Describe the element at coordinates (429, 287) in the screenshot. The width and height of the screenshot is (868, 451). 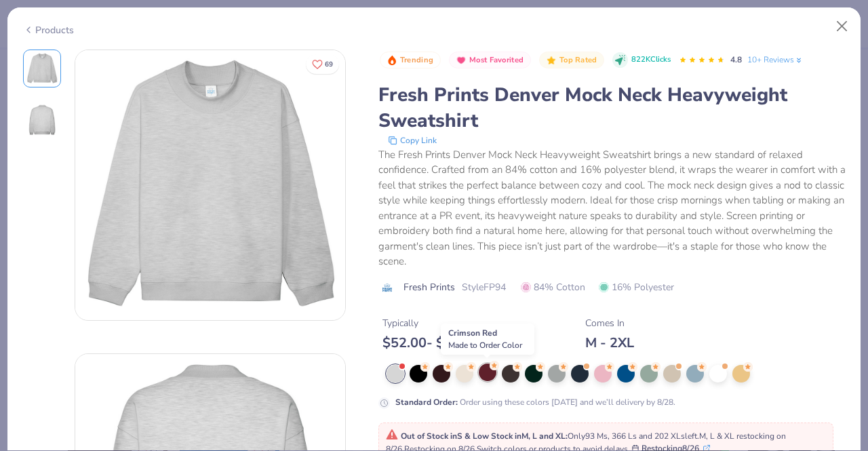
I see `span: Fresh Prints` at that location.